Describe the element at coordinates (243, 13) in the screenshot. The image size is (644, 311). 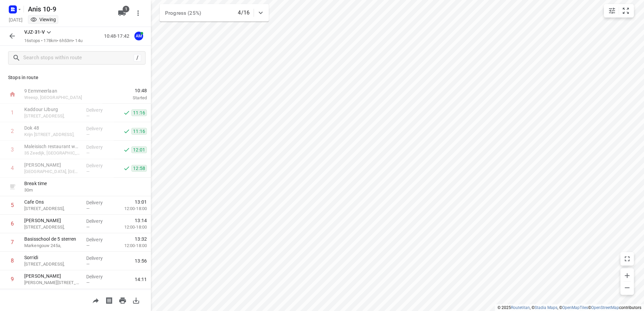
I see `p: 4/16` at that location.